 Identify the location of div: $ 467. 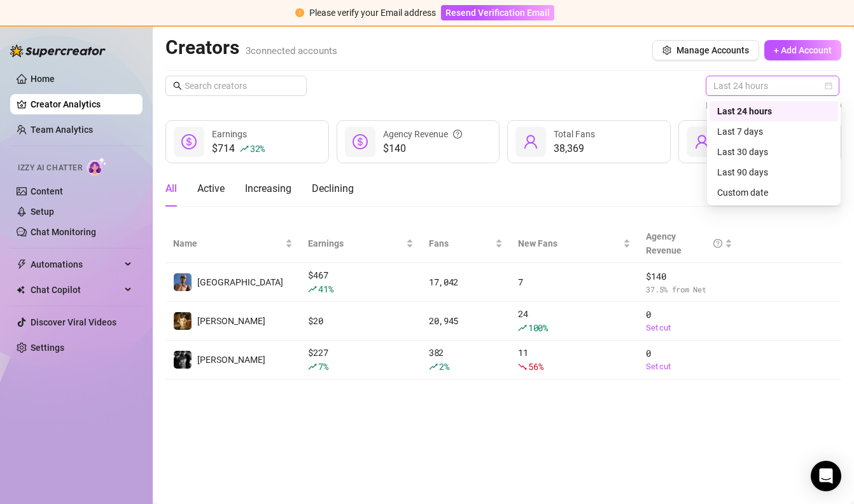
(361, 282).